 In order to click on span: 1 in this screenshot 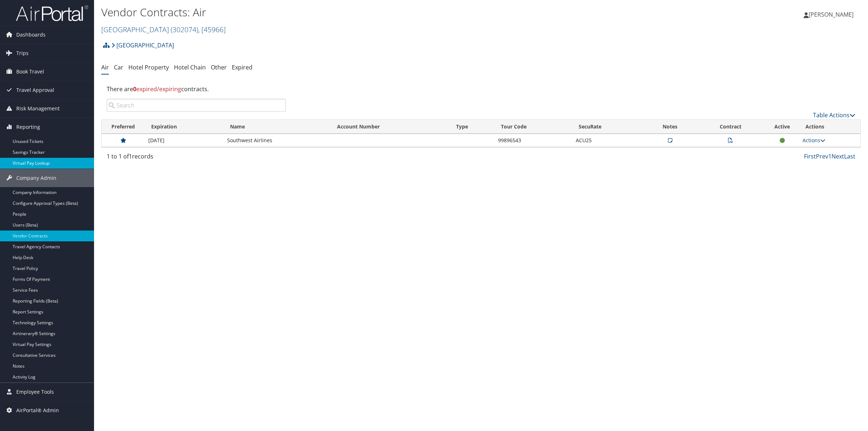, I will do `click(131, 156)`.